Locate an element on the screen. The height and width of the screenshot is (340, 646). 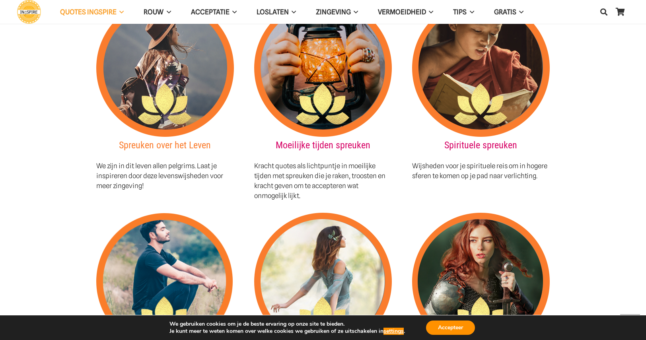
span: TIPS is located at coordinates (460, 12).